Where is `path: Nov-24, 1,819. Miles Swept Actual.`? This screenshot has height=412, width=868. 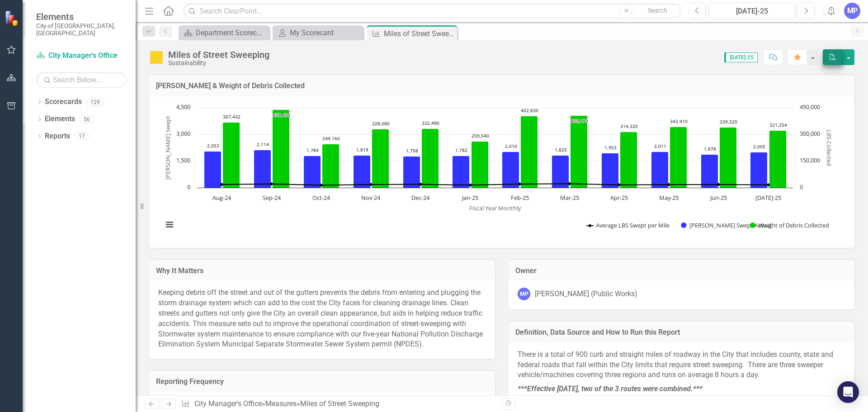 path: Nov-24, 1,819. Miles Swept Actual. is located at coordinates (362, 171).